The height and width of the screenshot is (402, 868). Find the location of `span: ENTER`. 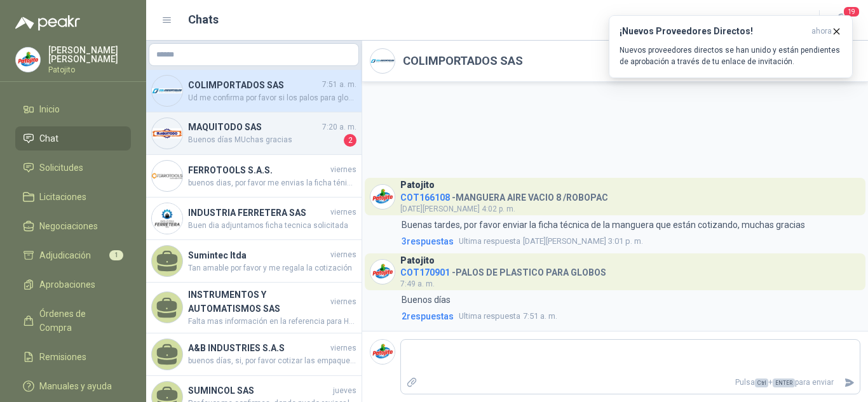

span: ENTER is located at coordinates (783, 383).